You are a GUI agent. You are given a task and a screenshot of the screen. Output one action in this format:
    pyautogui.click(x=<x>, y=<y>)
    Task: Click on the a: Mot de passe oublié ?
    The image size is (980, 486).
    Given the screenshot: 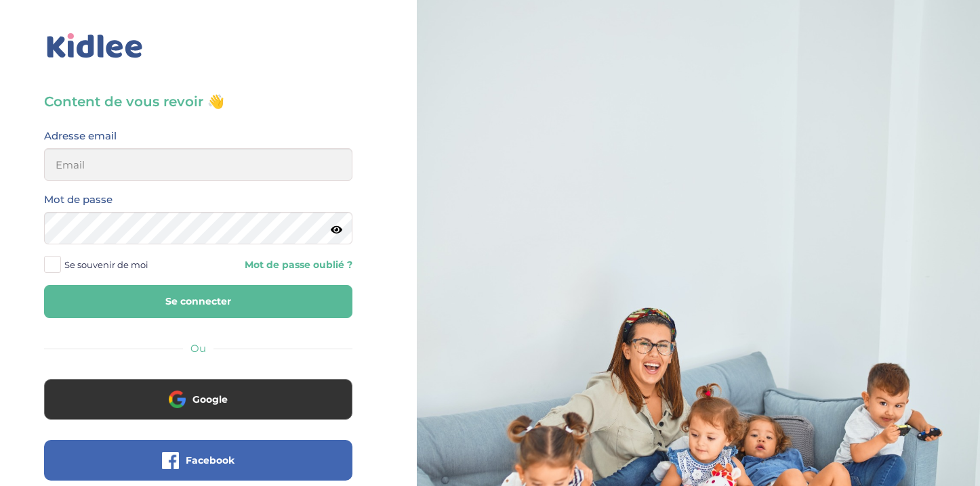 What is the action you would take?
    pyautogui.click(x=281, y=265)
    